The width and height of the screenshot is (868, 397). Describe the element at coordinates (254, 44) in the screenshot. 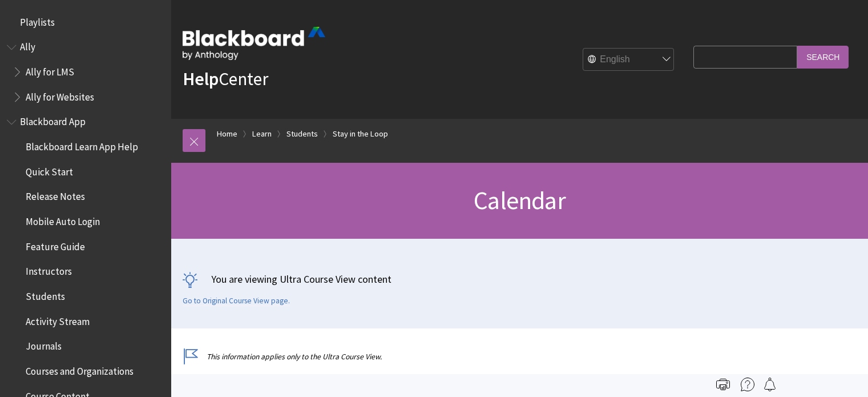

I see `img: Blackboard by Anthology` at that location.